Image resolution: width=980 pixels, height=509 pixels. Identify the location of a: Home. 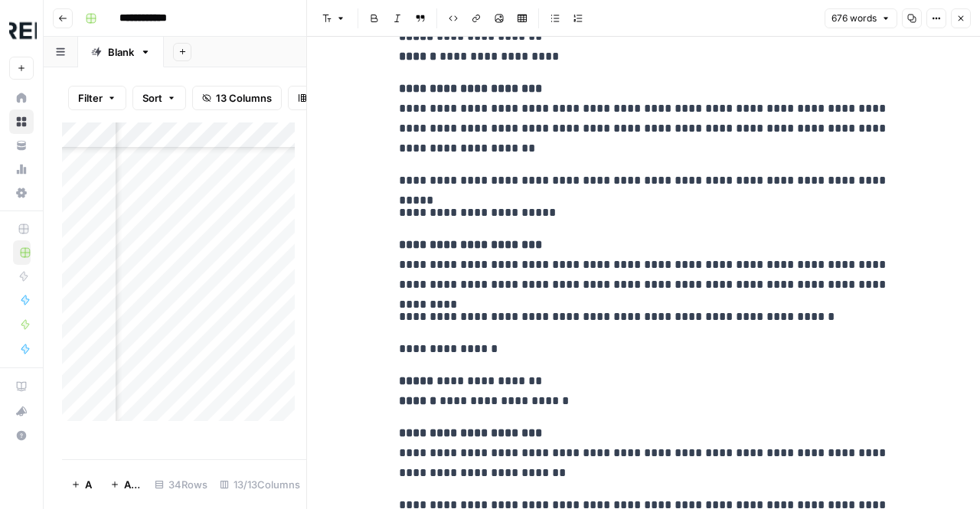
(21, 98).